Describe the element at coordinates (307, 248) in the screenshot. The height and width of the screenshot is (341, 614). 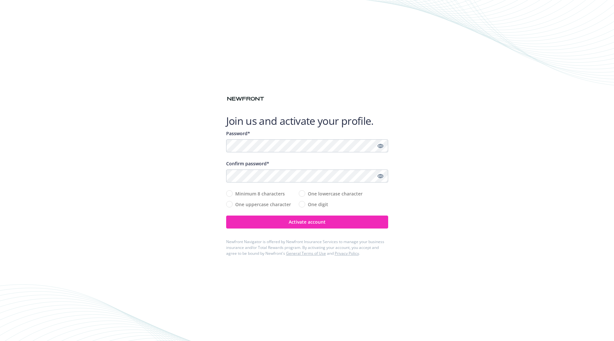
I see `div: Newfront Navigator is offered by Newfront Insurance Services to manage your business insurance an...` at that location.